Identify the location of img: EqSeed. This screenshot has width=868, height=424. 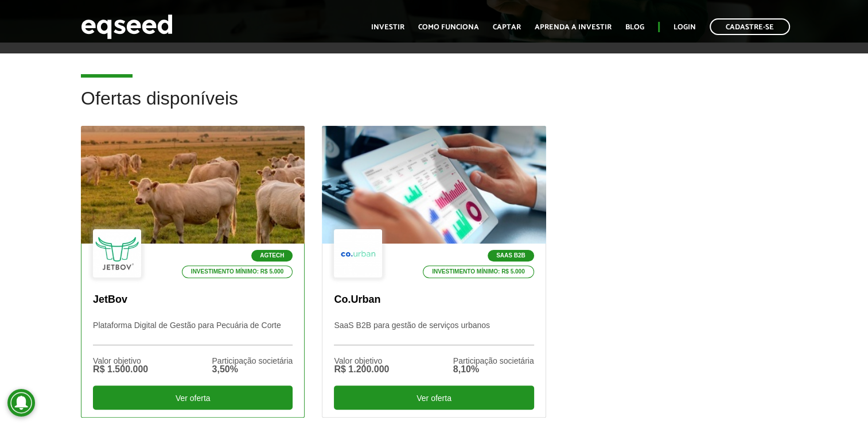
(127, 26).